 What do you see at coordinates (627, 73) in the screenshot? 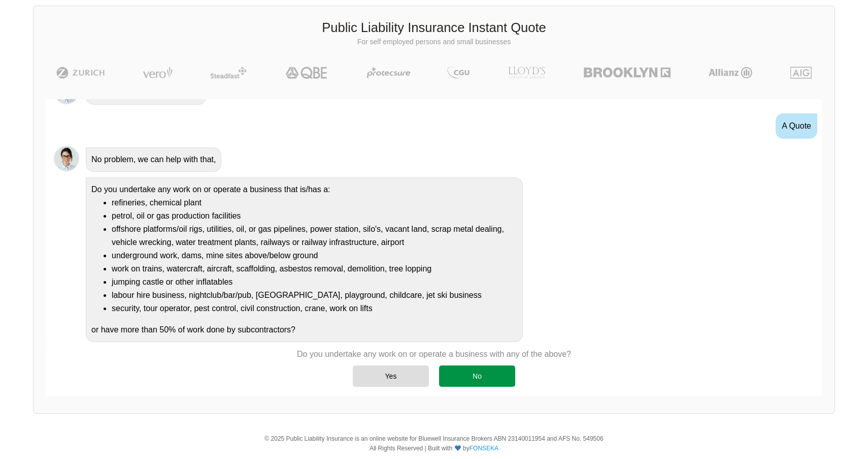
I see `img: Brooklyn | Public Liability Insurance` at bounding box center [627, 73].